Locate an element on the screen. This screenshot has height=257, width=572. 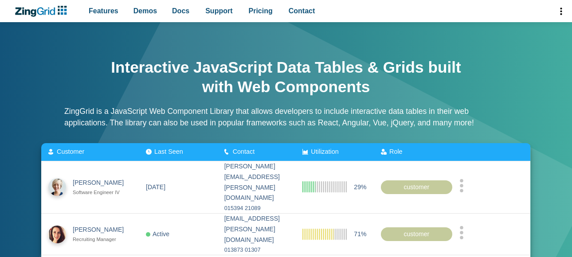
div: 015394 21089 is located at coordinates (256, 209).